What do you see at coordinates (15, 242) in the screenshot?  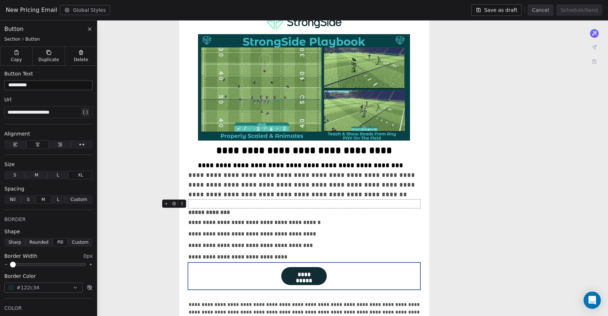 I see `span: Sharp` at bounding box center [15, 242].